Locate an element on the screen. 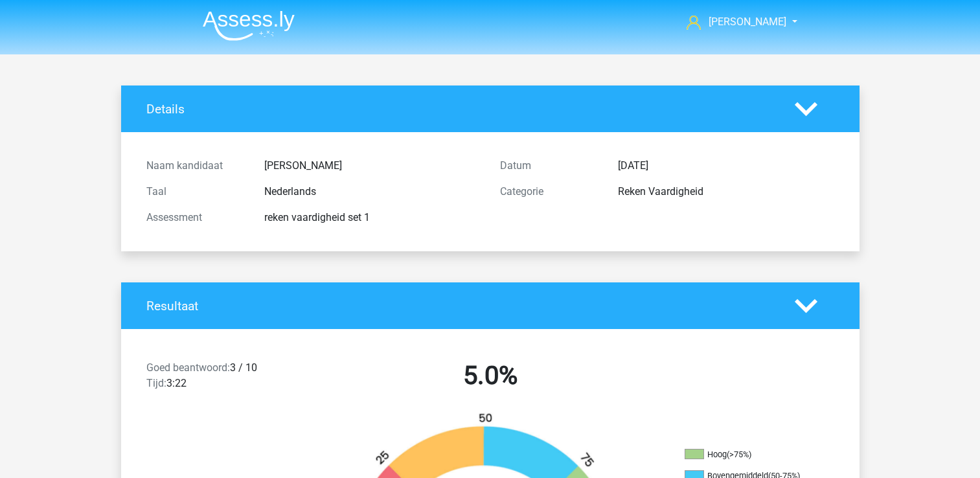 This screenshot has width=980, height=478. span: Tijd: is located at coordinates (156, 383).